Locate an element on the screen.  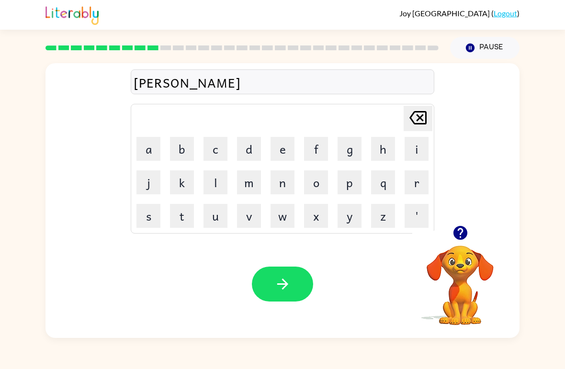
button: n is located at coordinates (283, 183).